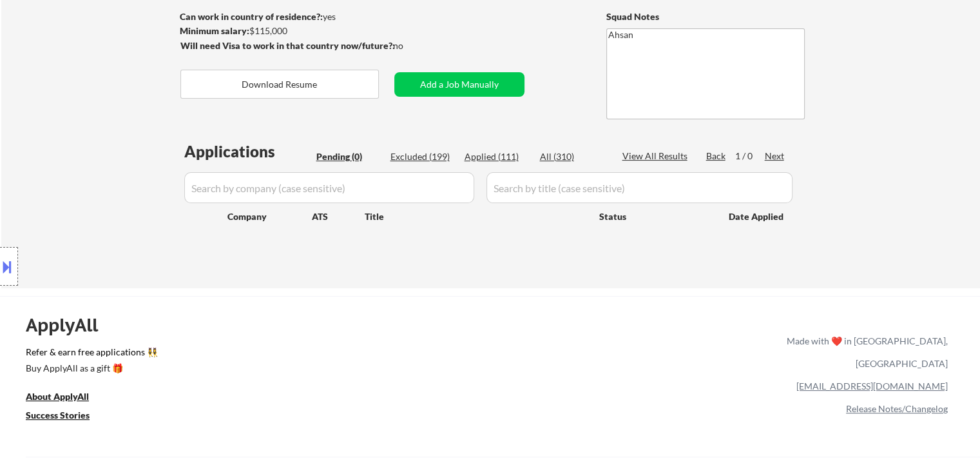  What do you see at coordinates (280, 84) in the screenshot?
I see `button: Download Resume` at bounding box center [280, 84].